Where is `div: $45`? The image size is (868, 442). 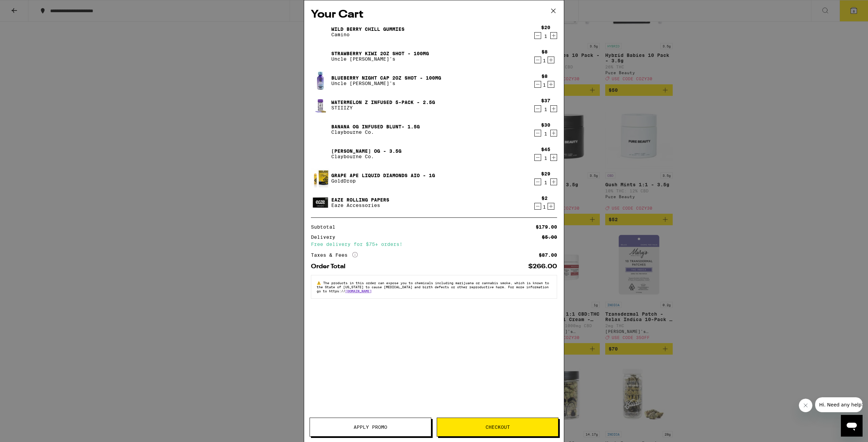 div: $45 is located at coordinates (546, 149).